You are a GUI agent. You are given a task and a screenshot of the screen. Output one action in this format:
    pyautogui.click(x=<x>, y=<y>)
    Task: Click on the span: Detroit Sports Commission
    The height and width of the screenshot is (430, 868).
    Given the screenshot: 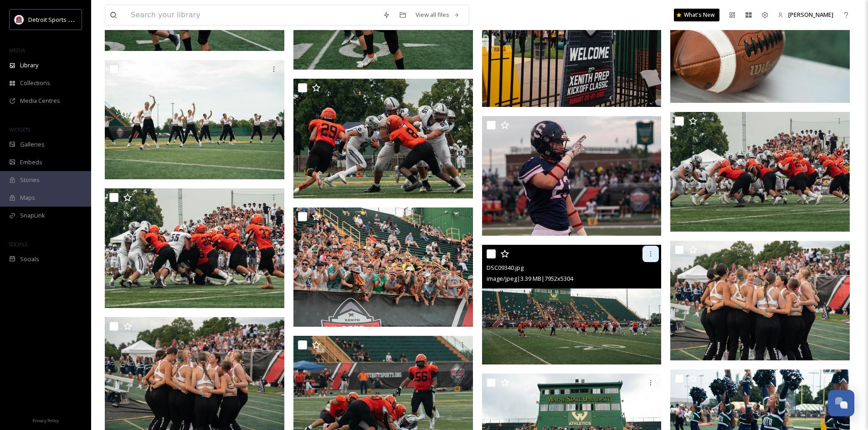 What is the action you would take?
    pyautogui.click(x=65, y=19)
    